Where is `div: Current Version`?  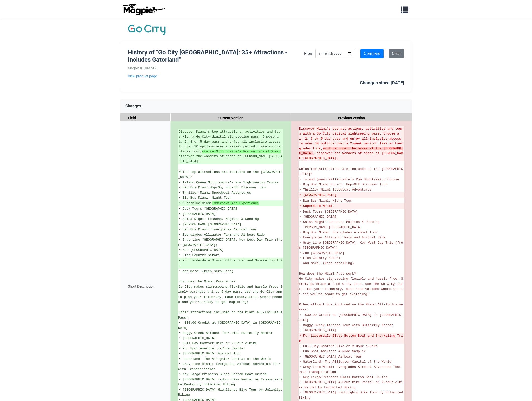 div: Current Version is located at coordinates (231, 118).